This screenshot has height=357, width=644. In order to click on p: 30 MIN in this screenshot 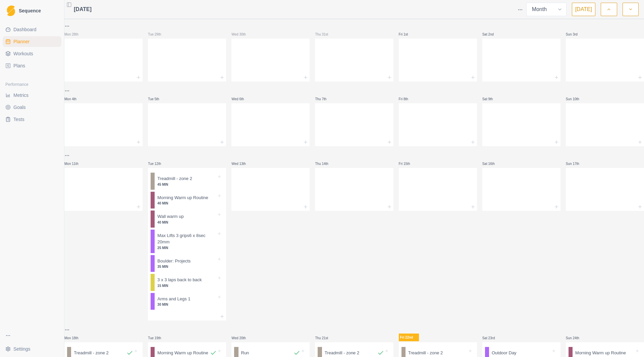, I will do `click(187, 304)`.